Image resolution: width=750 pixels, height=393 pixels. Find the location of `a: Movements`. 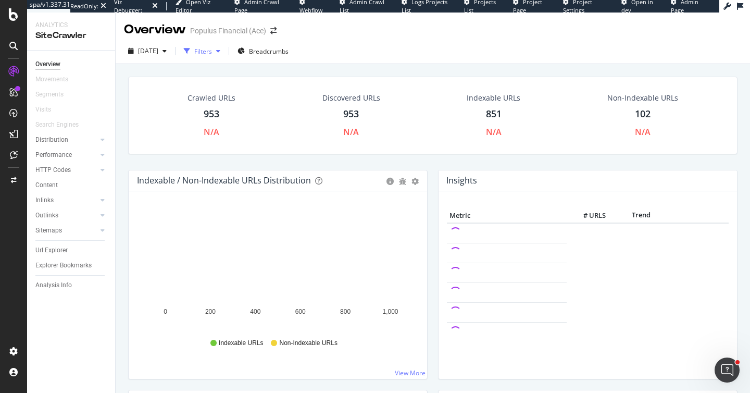

a: Movements is located at coordinates (57, 79).